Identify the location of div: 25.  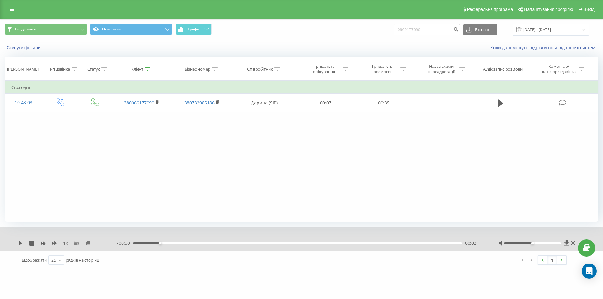
(54, 260).